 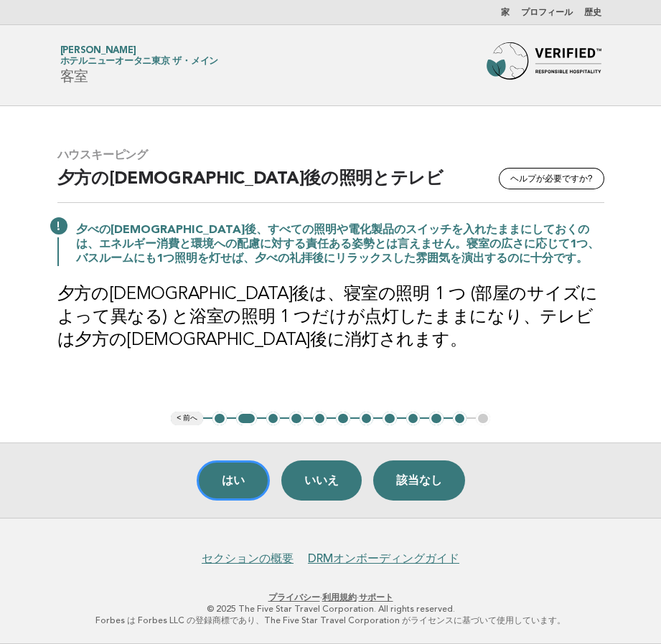 I want to click on button: 11, so click(x=460, y=419).